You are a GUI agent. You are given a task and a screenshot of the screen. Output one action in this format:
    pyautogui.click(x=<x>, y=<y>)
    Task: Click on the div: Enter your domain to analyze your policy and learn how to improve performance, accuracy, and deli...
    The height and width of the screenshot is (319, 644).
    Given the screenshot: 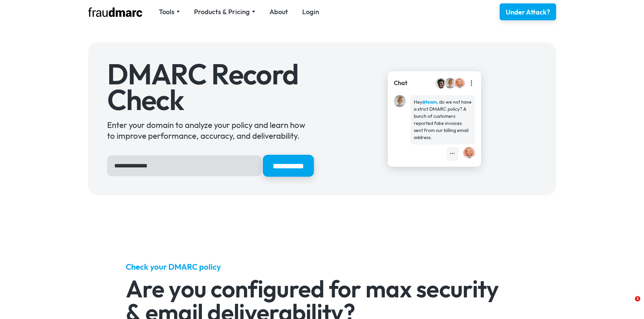 What is the action you would take?
    pyautogui.click(x=210, y=130)
    